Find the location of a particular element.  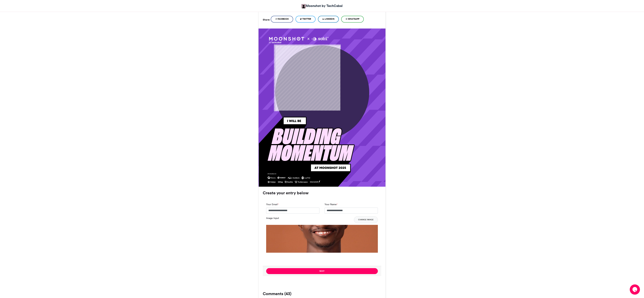

a: Moonshot by TechCabal is located at coordinates (322, 6).